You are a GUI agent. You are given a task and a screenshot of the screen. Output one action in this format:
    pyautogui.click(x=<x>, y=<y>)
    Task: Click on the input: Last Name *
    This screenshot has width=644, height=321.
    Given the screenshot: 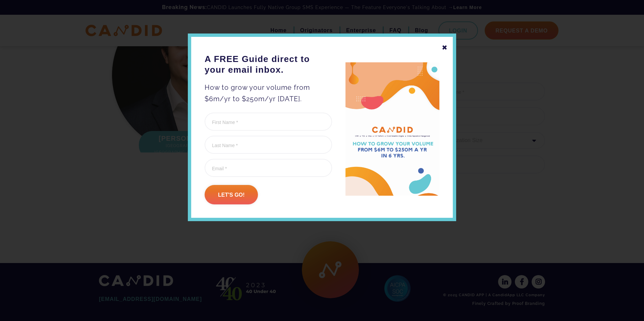 What is the action you would take?
    pyautogui.click(x=268, y=145)
    